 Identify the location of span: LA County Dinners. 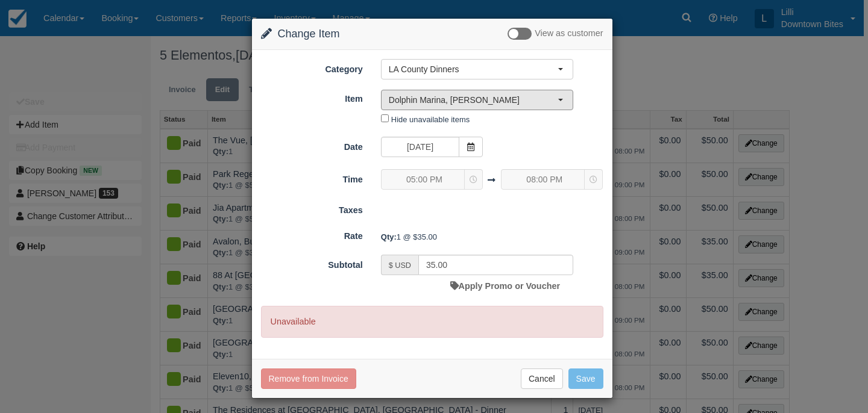
(473, 69).